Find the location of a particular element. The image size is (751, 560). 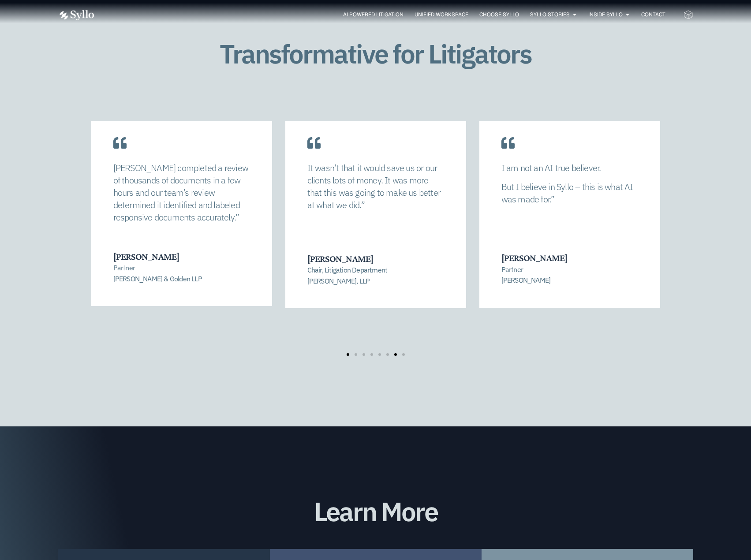

a: Inside Syllo is located at coordinates (606, 15).